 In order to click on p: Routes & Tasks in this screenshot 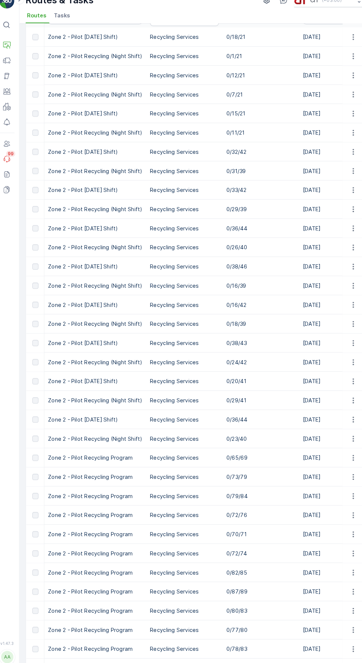, I will do `click(63, 13)`.